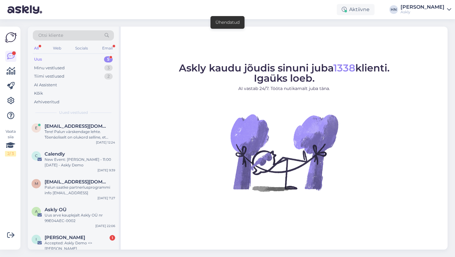  I want to click on div: Uus arve kauplejalt Askly OÜ nr 99E04AEC-0002, so click(80, 218).